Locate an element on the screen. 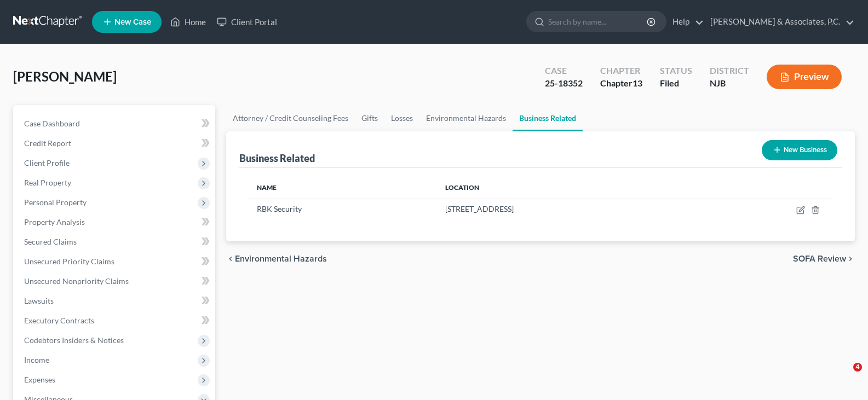  a: Gifts is located at coordinates (369, 118).